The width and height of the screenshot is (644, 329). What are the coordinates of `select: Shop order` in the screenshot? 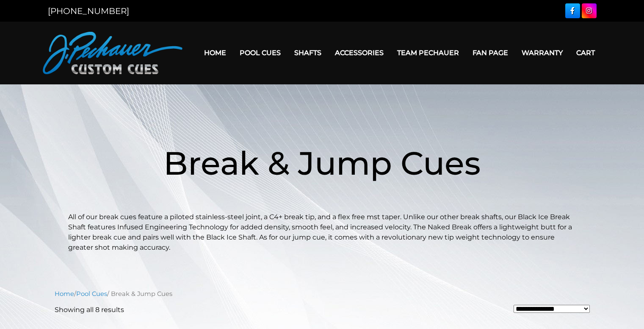 It's located at (552, 309).